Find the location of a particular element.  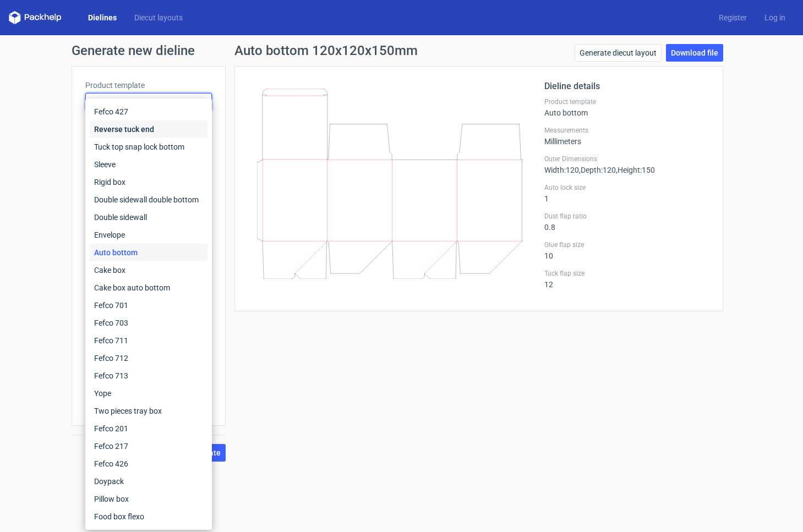

div: Yope is located at coordinates (148, 394).